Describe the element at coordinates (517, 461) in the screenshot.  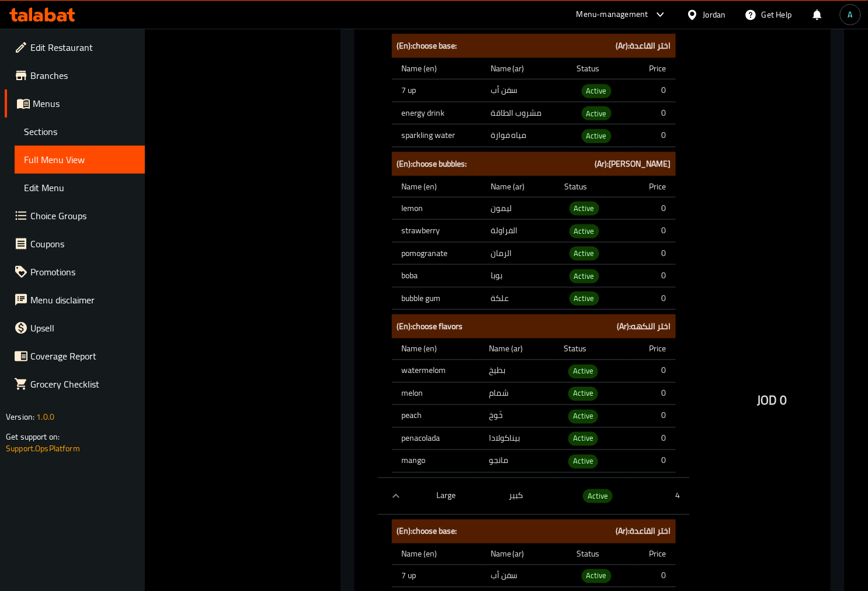
I see `td: مانجو` at that location.